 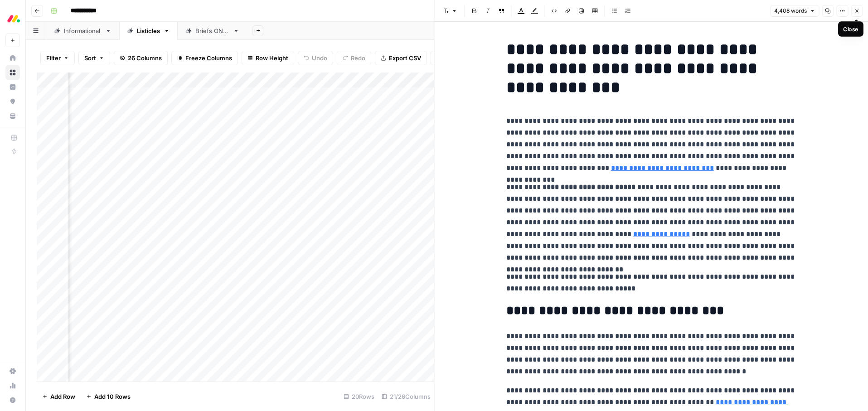 What do you see at coordinates (212, 31) in the screenshot?
I see `div: Briefs ONLY` at bounding box center [212, 31].